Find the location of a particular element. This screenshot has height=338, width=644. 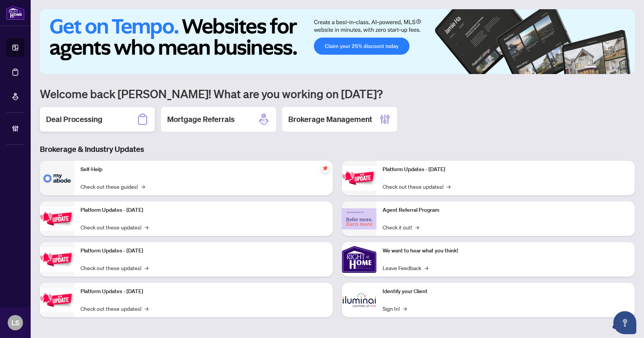

p: Identify your Client is located at coordinates (506, 291).